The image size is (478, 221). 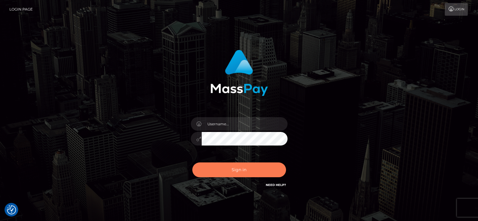 What do you see at coordinates (239, 73) in the screenshot?
I see `img: MassPay Login` at bounding box center [239, 73].